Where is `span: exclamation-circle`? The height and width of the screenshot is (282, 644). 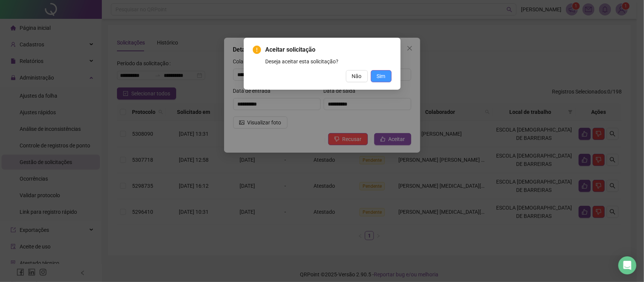
span: exclamation-circle is located at coordinates (257, 50).